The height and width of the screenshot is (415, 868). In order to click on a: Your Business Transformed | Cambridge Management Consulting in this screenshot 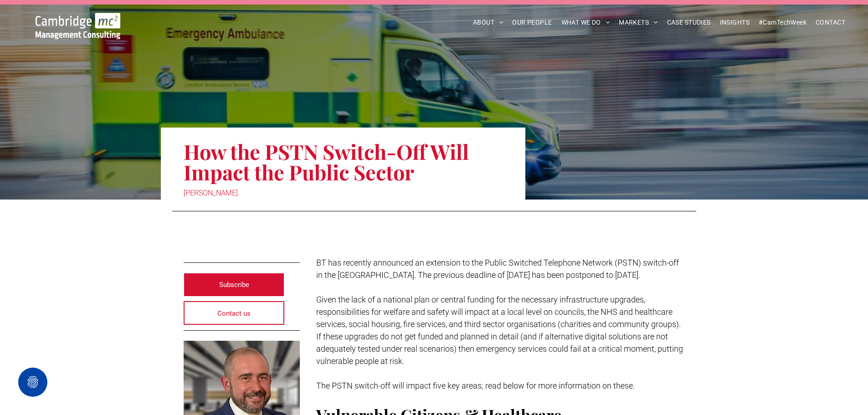, I will do `click(78, 19)`.